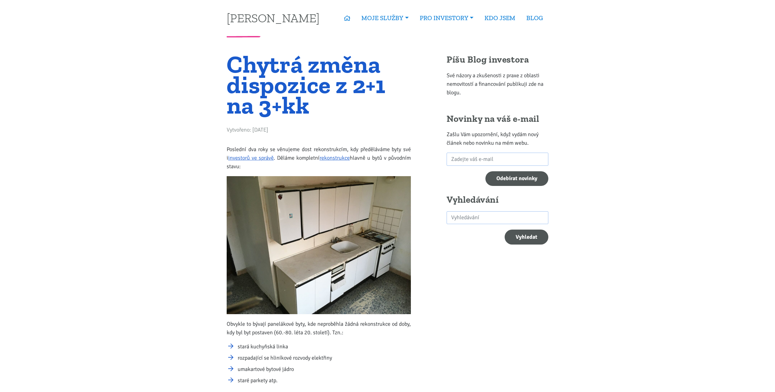  Describe the element at coordinates (535, 18) in the screenshot. I see `a: BLOG` at that location.